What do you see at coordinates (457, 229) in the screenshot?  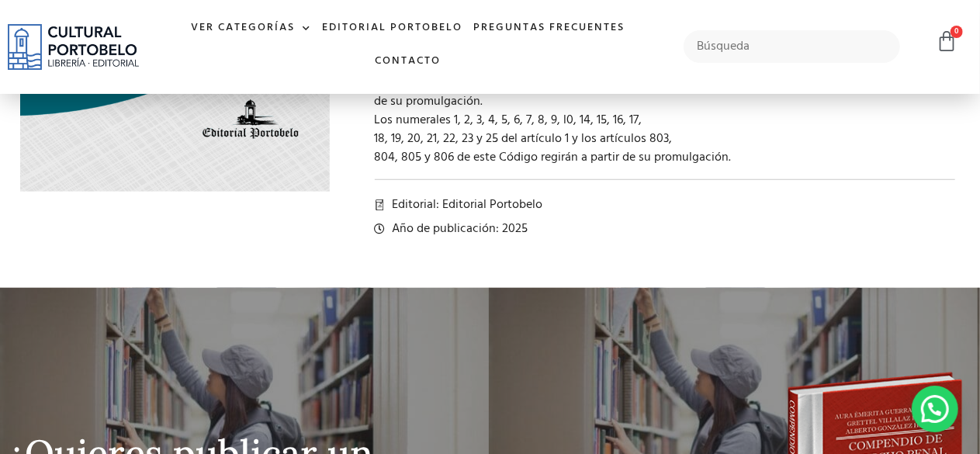 I see `span: Año de publicación: 2025` at bounding box center [457, 229].